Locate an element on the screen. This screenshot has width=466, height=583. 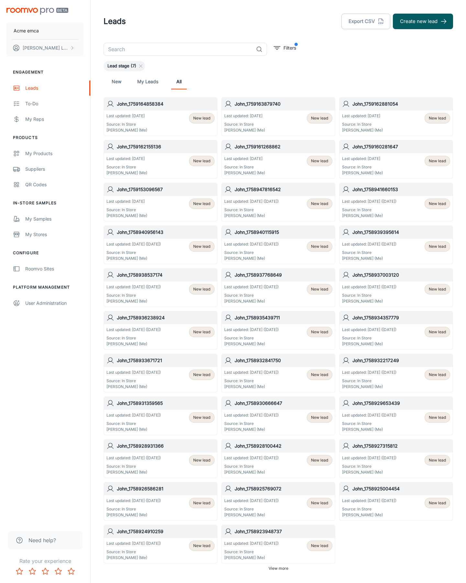
button: filter is located at coordinates (285, 48).